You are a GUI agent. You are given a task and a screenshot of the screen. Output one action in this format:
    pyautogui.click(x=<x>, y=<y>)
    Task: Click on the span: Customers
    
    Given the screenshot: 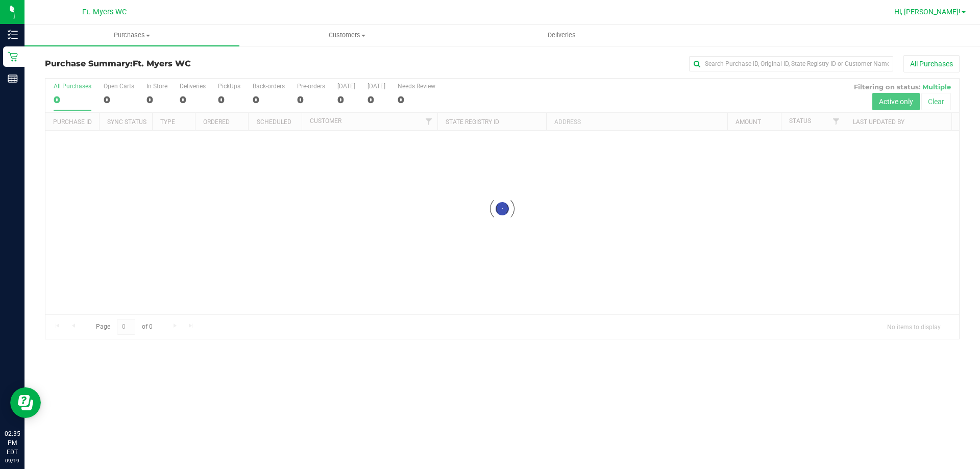 What is the action you would take?
    pyautogui.click(x=347, y=35)
    